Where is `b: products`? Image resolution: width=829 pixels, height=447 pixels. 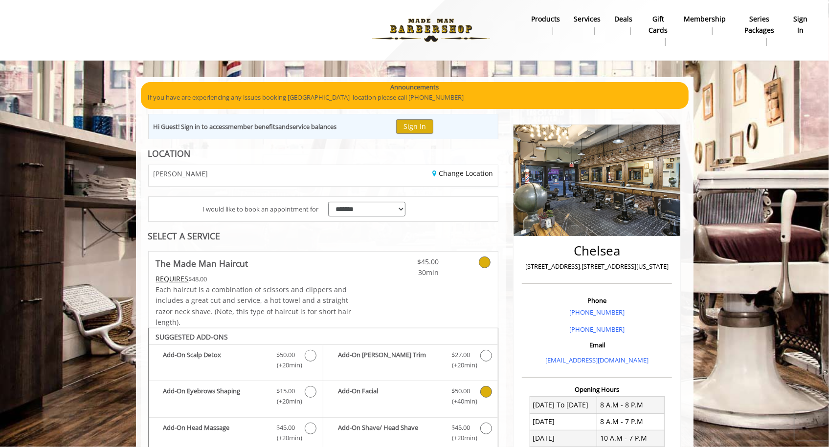
b: products is located at coordinates (545, 19).